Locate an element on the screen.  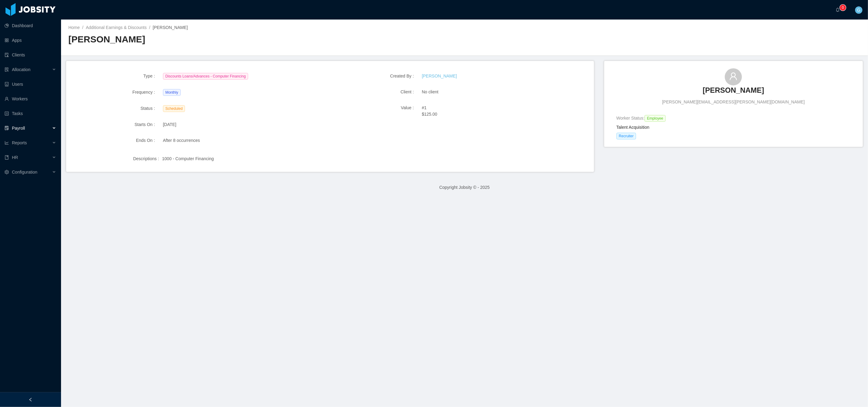
span: After 8 occurrences is located at coordinates (181, 140).